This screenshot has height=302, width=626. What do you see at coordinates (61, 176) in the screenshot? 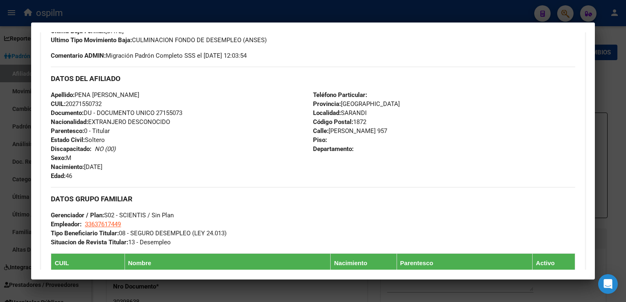
I see `span: 46` at bounding box center [61, 176].